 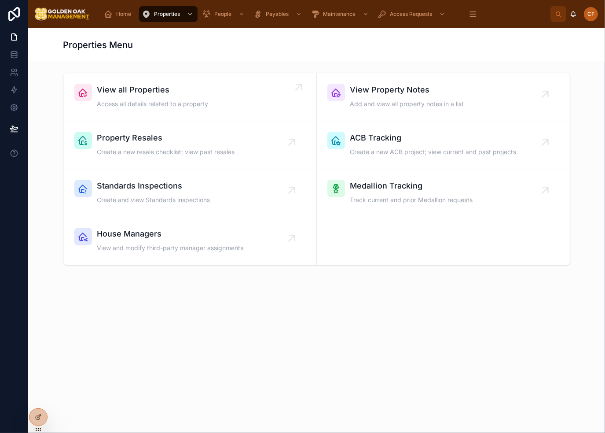 I want to click on span: Home, so click(x=124, y=14).